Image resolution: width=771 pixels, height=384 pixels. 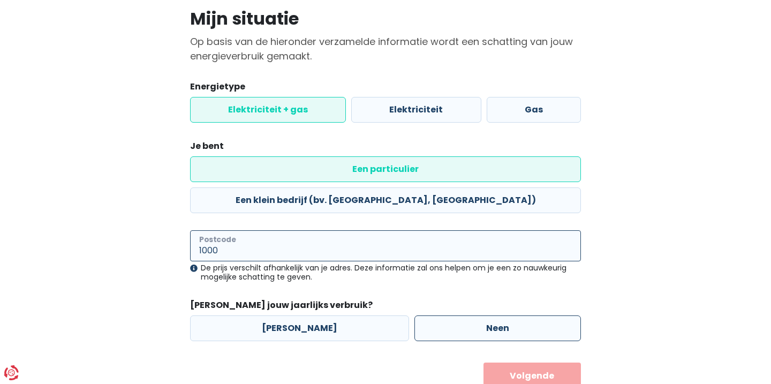 What do you see at coordinates (385, 246) in the screenshot?
I see `input: 1000` at bounding box center [385, 246].